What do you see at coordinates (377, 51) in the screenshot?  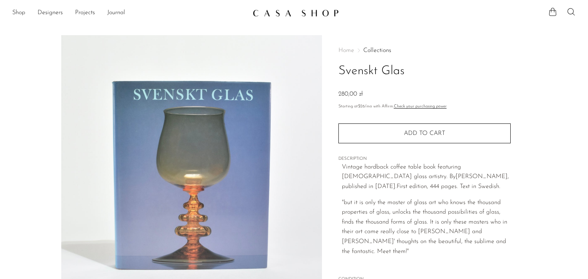 I see `a: Collections` at bounding box center [377, 51].